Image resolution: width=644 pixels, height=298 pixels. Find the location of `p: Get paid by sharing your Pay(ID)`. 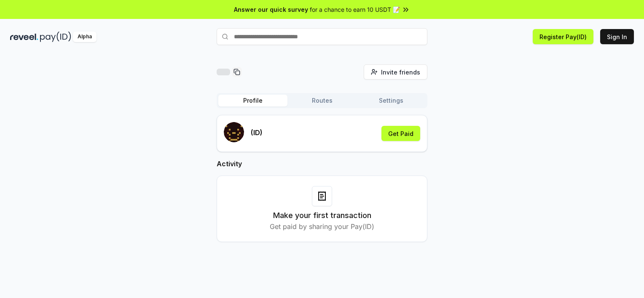

p: Get paid by sharing your Pay(ID) is located at coordinates (322, 226).